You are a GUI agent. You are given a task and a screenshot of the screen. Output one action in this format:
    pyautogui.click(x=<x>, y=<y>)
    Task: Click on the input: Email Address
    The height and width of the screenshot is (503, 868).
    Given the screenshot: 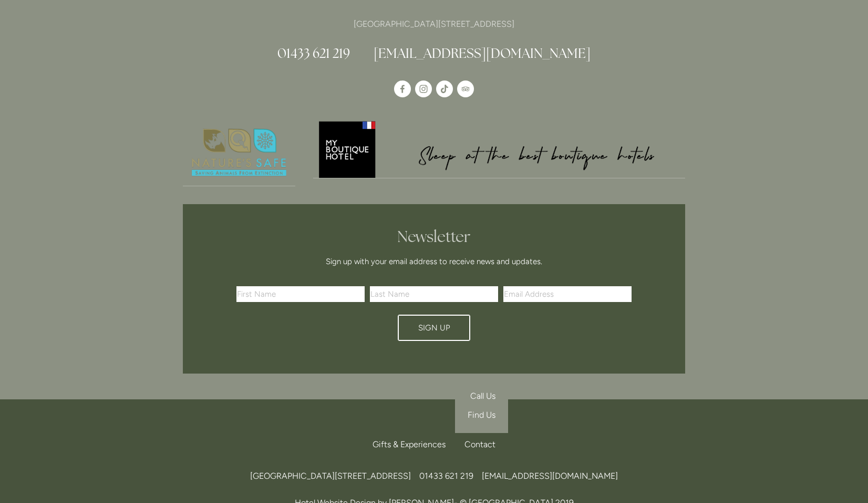 What is the action you would take?
    pyautogui.click(x=568, y=294)
    